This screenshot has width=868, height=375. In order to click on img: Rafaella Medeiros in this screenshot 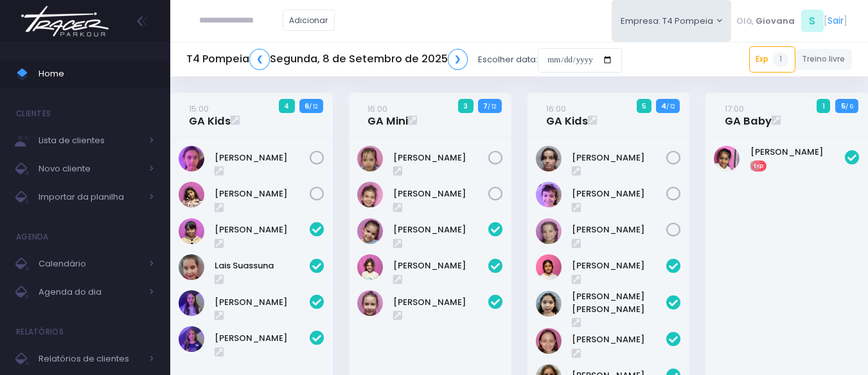, I will do `click(370, 303)`.